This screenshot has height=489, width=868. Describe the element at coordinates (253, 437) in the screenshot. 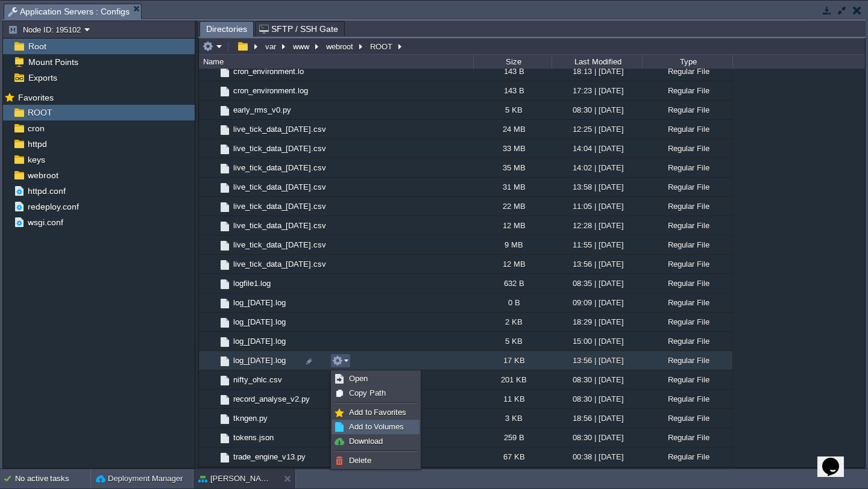

I see `span: tokens.json` at that location.